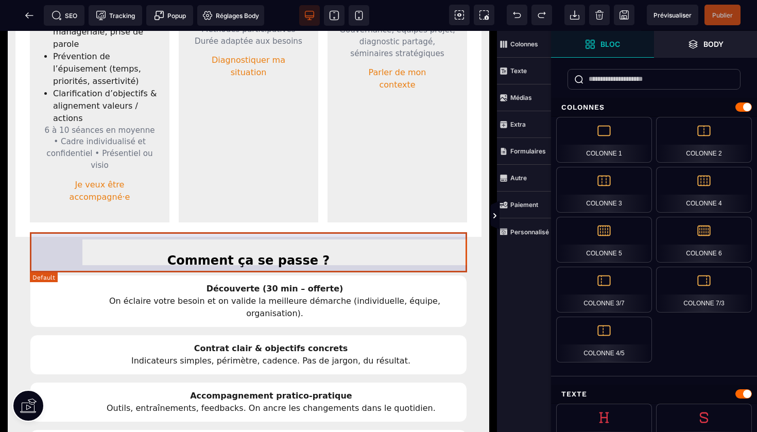 The width and height of the screenshot is (757, 432). Describe the element at coordinates (271, 317) in the screenshot. I see `strong: Contrat clair & objectifs concrets` at that location.